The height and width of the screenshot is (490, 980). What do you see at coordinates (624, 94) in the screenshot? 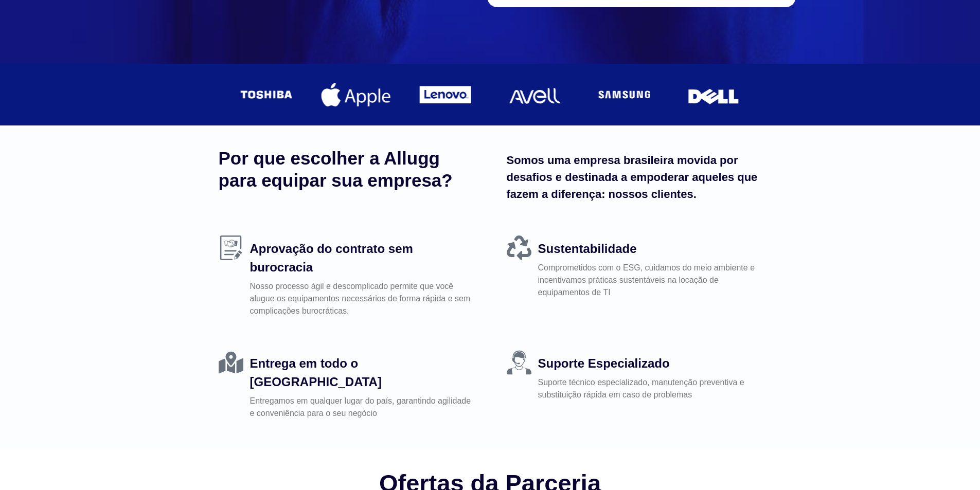
I see `div: samsung` at bounding box center [624, 94].